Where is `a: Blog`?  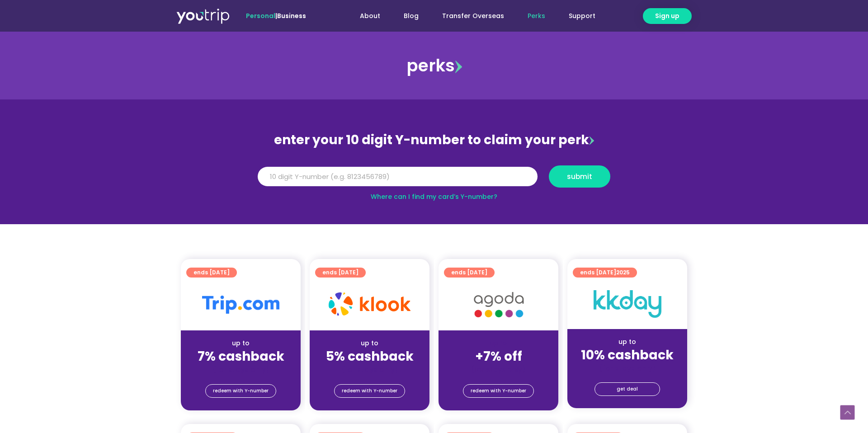 a: Blog is located at coordinates (411, 16).